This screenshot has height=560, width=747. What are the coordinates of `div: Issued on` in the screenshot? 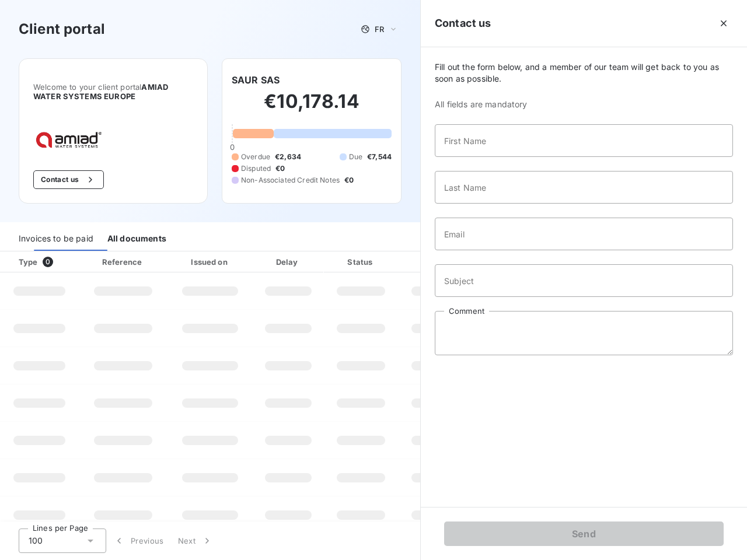 It's located at (210, 262).